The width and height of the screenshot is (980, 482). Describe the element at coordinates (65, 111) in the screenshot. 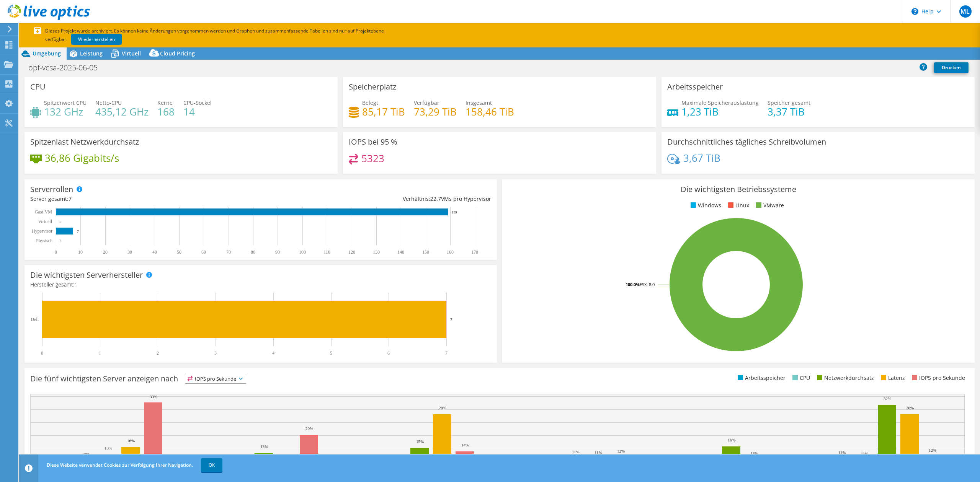

I see `h4: 132 GHz` at that location.